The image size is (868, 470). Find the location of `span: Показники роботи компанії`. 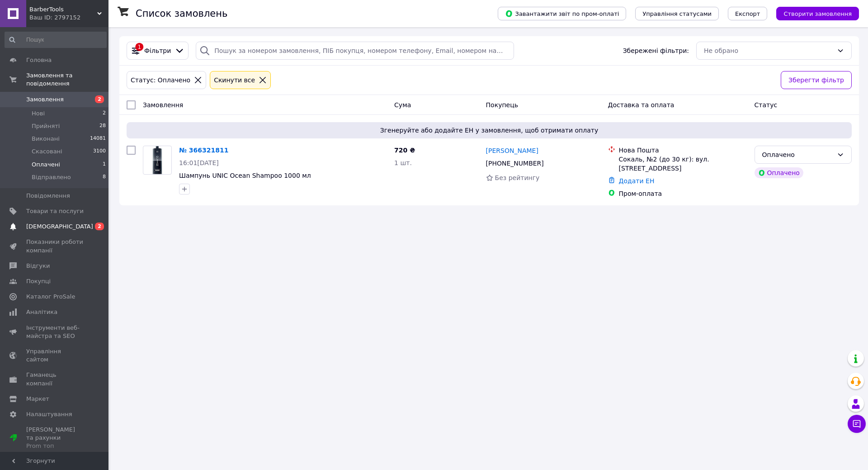

span: Показники роботи компанії is located at coordinates (55, 246).